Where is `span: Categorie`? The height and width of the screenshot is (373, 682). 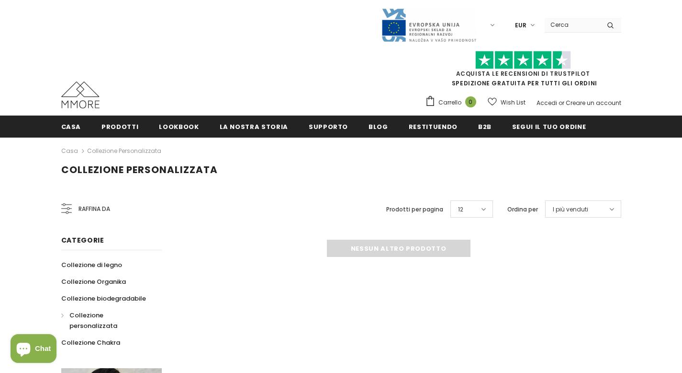 span: Categorie is located at coordinates (83, 240).